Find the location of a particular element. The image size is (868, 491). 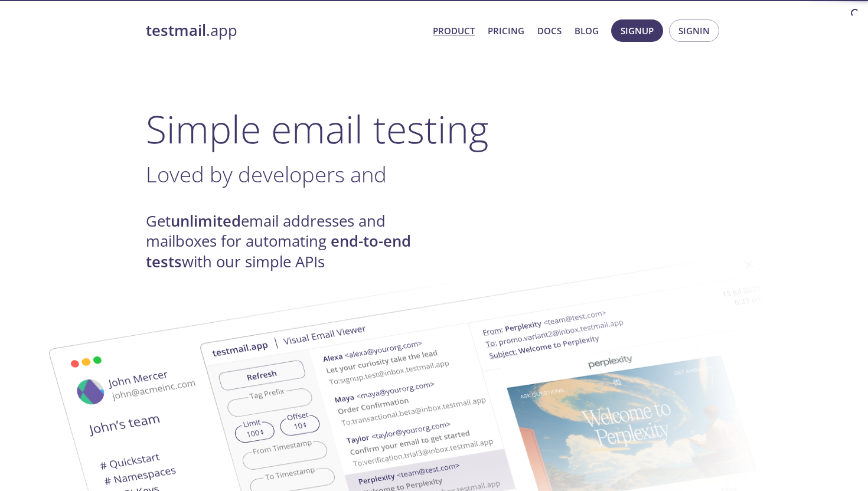

strong: testmail is located at coordinates (176, 30).